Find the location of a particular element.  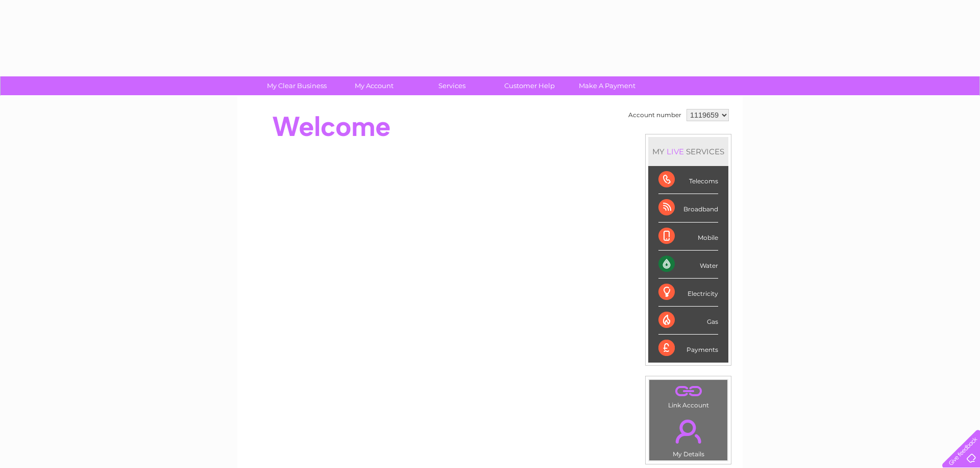

a: Customer Help is located at coordinates (529, 86).